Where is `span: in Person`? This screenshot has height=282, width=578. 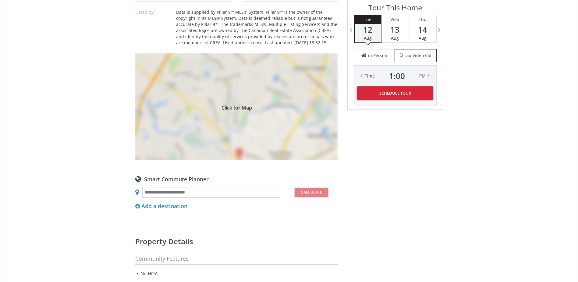 span: in Person is located at coordinates (378, 55).